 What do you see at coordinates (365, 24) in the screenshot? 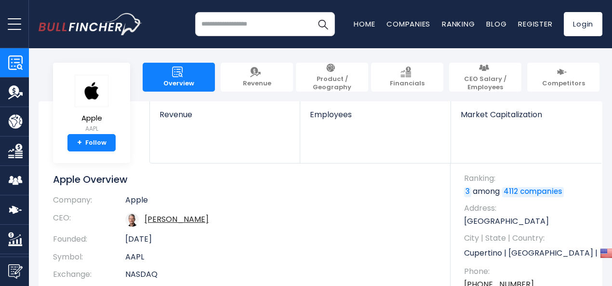
I see `a: Home` at bounding box center [365, 24].